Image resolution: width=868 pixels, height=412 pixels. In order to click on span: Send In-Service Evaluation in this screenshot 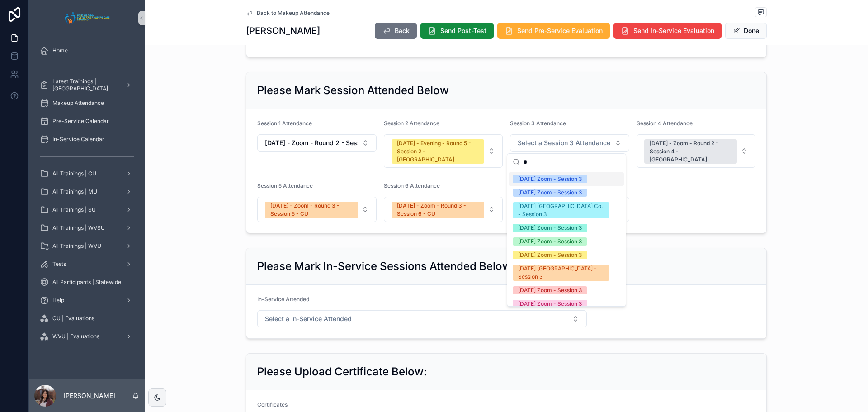, I will do `click(674, 30)`.